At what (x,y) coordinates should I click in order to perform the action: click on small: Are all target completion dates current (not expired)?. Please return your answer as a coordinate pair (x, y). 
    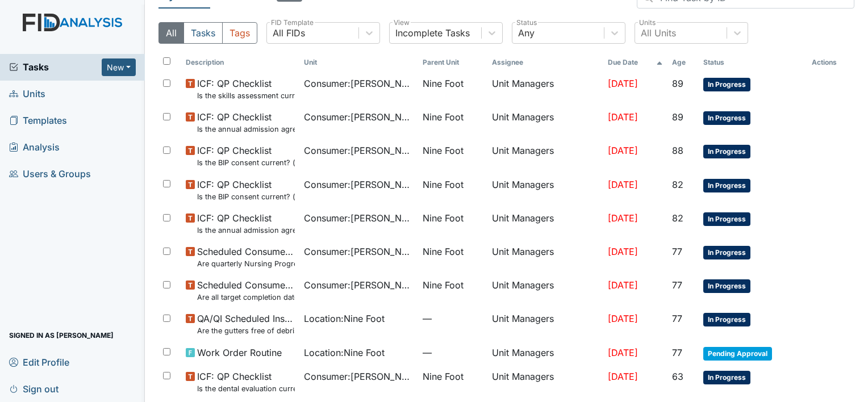
    Looking at the image, I should click on (246, 297).